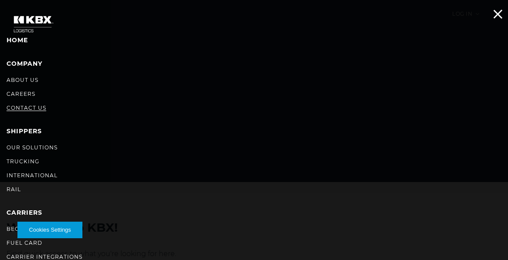  Describe the element at coordinates (37, 229) in the screenshot. I see `a: Become a Carrier` at that location.